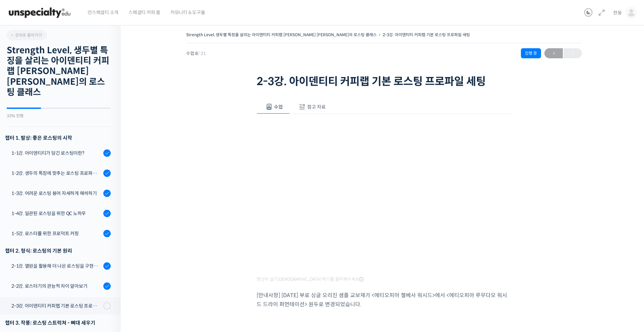 The image size is (644, 332). I want to click on span: 참고 자료, so click(316, 107).